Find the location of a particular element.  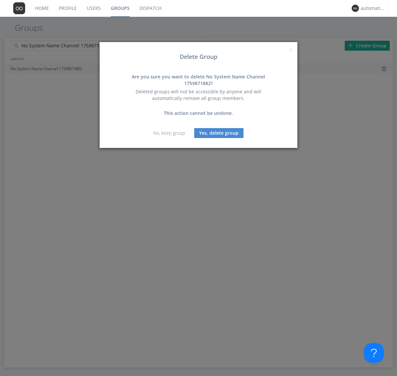

h3: Delete Group is located at coordinates (198, 57).